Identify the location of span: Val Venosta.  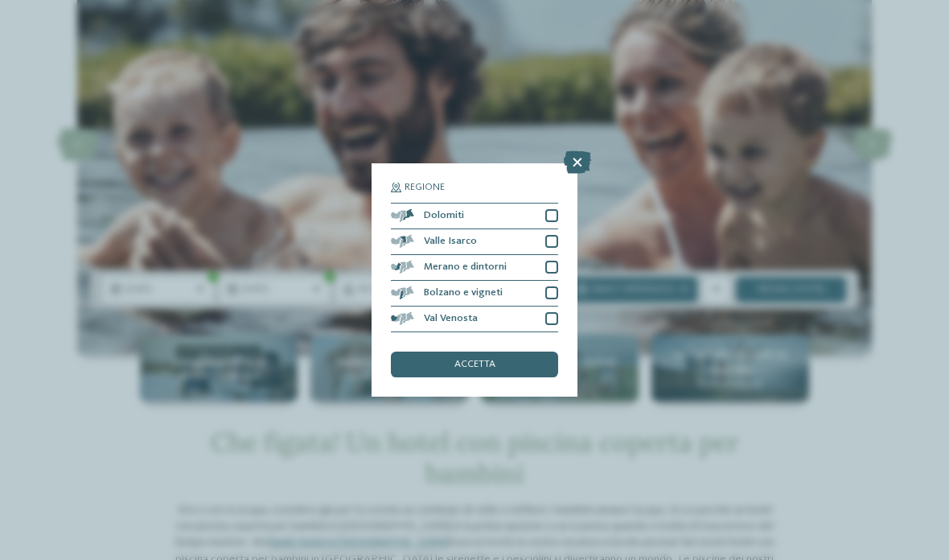
(450, 318).